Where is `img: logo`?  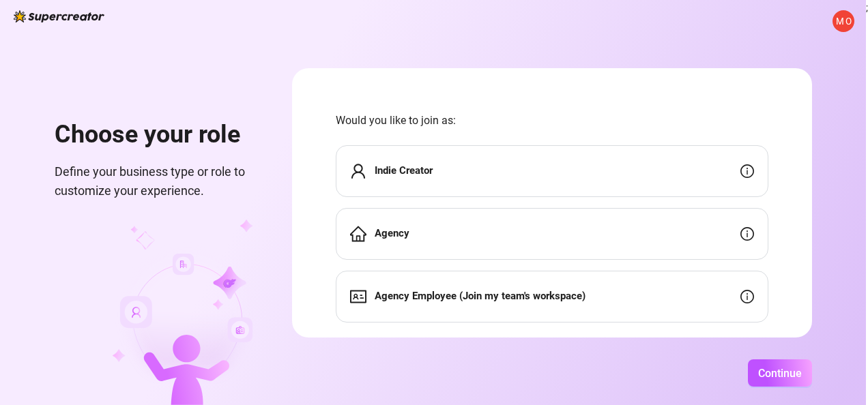 img: logo is located at coordinates (59, 17).